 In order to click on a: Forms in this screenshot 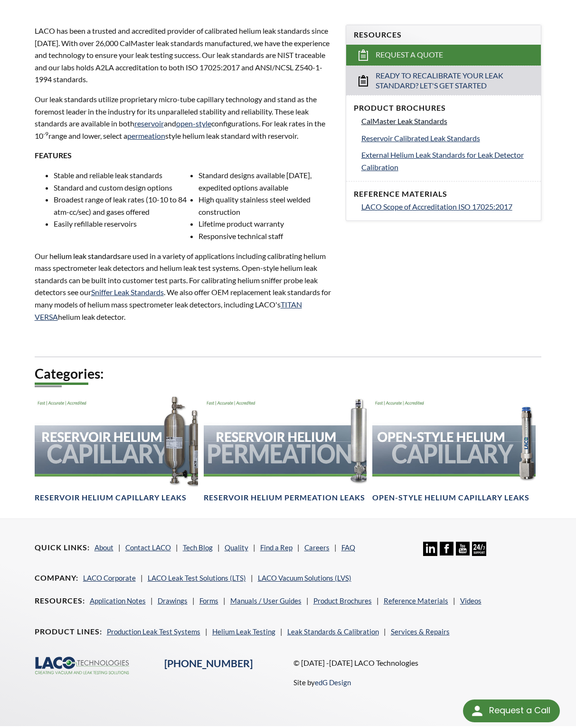, I will do `click(209, 601)`.